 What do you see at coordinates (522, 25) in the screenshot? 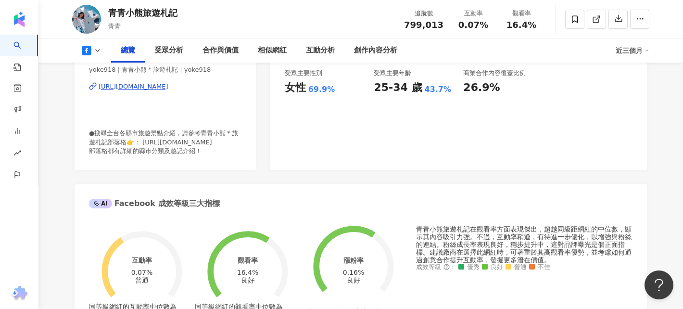
I see `span: 16.4%` at bounding box center [522, 25].